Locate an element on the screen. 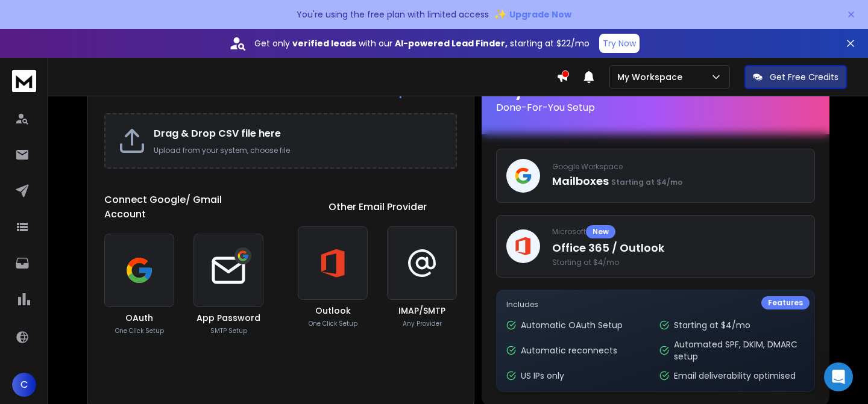 The height and width of the screenshot is (404, 868). p: Any Provider is located at coordinates (422, 324).